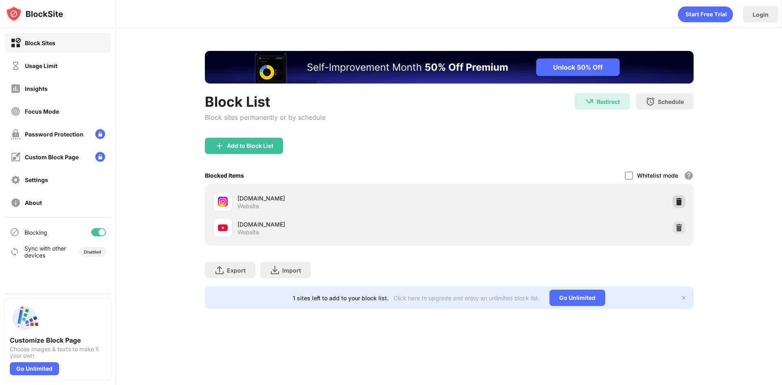 This screenshot has width=782, height=385. Describe the element at coordinates (93, 252) in the screenshot. I see `div: Disabled` at that location.